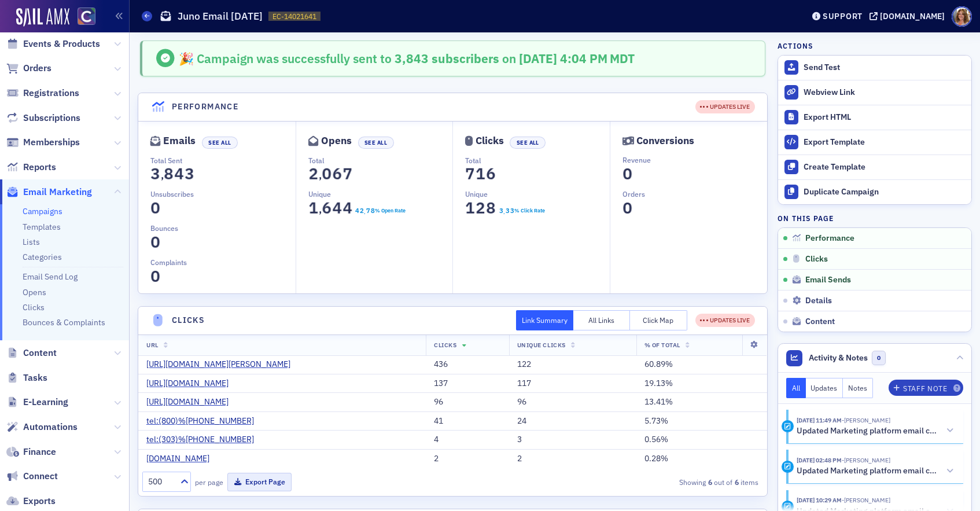  I want to click on span: Details, so click(819, 301).